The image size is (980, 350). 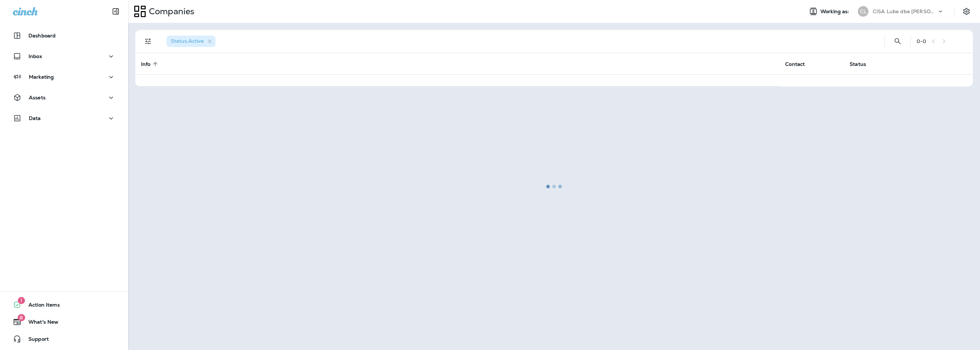 I want to click on button: Support, so click(x=64, y=338).